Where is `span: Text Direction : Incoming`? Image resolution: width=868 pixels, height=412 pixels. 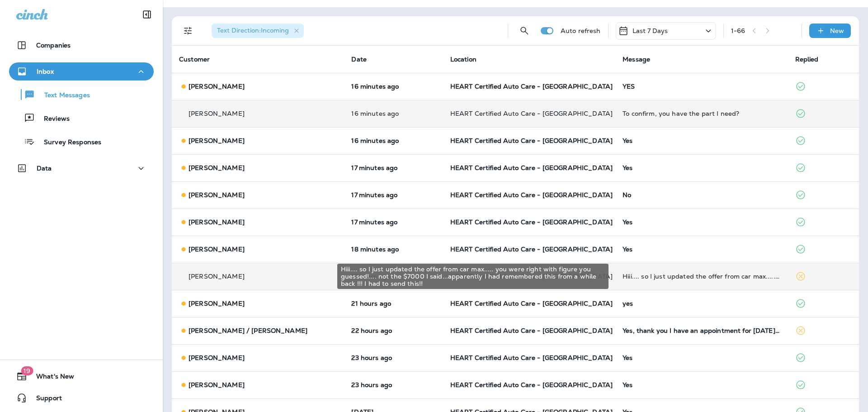
span: Text Direction : Incoming is located at coordinates (253, 31).